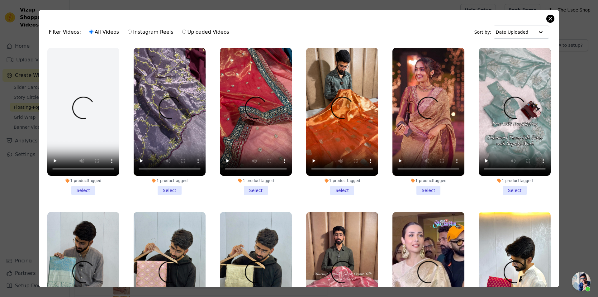 This screenshot has width=598, height=297. Describe the element at coordinates (141, 32) in the screenshot. I see `div: Filter Videos:` at that location.